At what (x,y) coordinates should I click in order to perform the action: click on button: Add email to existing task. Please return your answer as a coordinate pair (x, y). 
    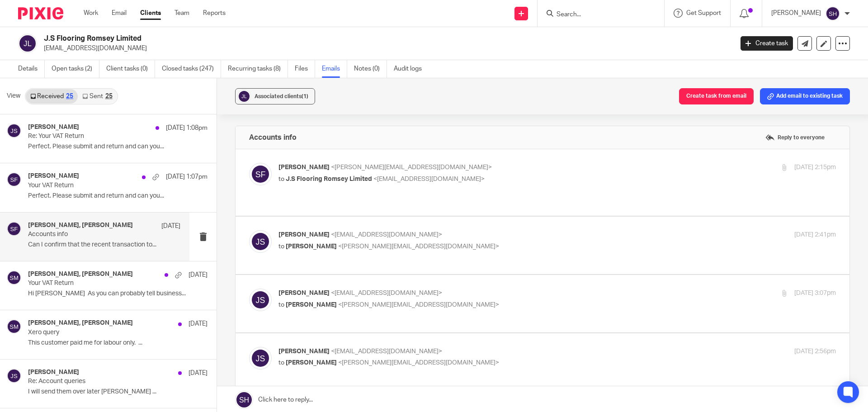
    Looking at the image, I should click on (804, 96).